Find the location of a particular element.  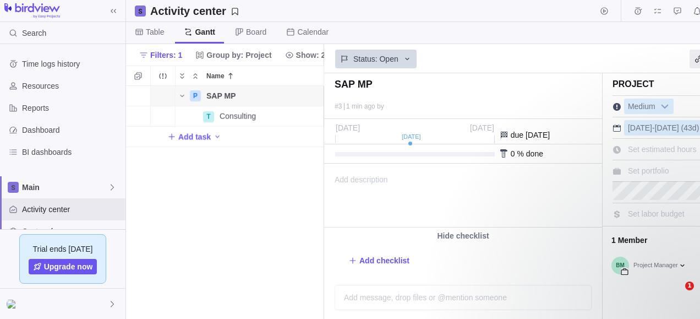

span: Main is located at coordinates (65, 187).